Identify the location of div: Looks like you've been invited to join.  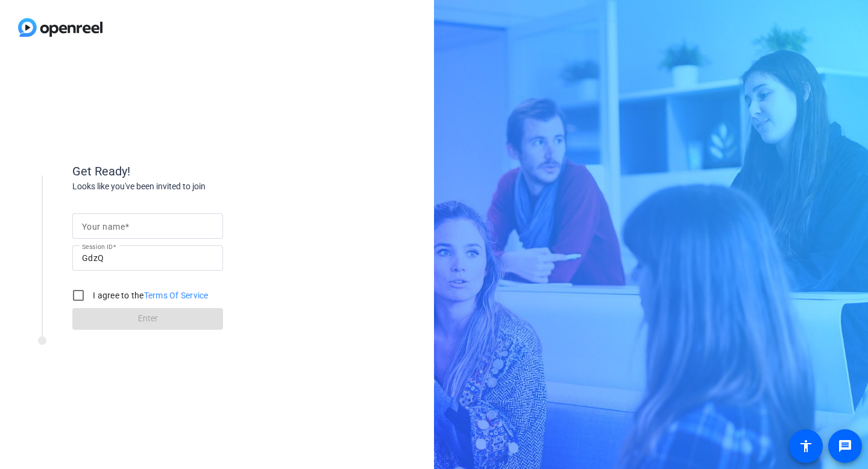
(193, 187).